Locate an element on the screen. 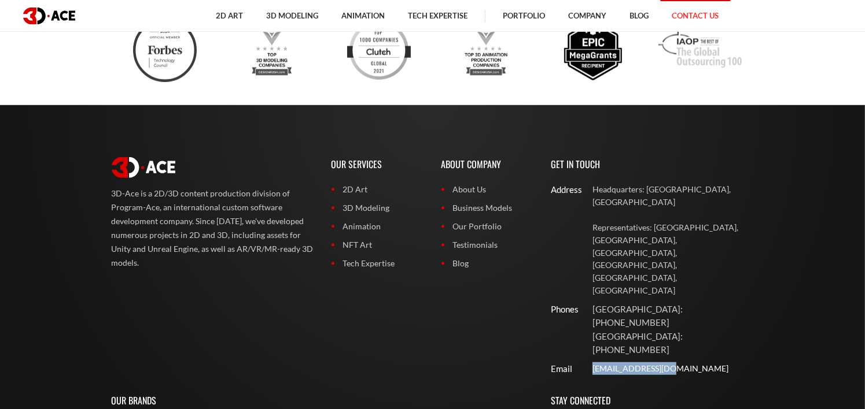 The width and height of the screenshot is (865, 409). img: Iaop award is located at coordinates (700, 50).